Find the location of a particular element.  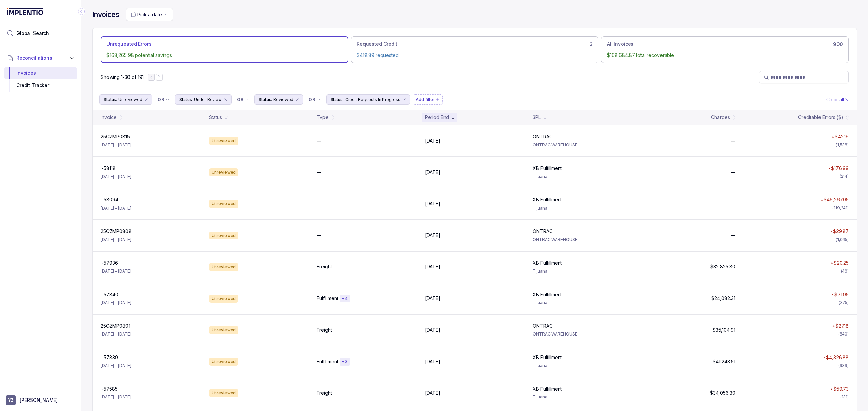

div: Invoice is located at coordinates (109, 118).